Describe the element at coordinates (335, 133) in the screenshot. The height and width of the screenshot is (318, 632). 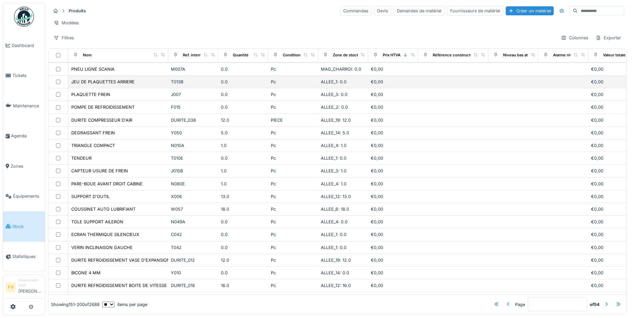
I see `span: ALLEE_14: 5.0` at that location.